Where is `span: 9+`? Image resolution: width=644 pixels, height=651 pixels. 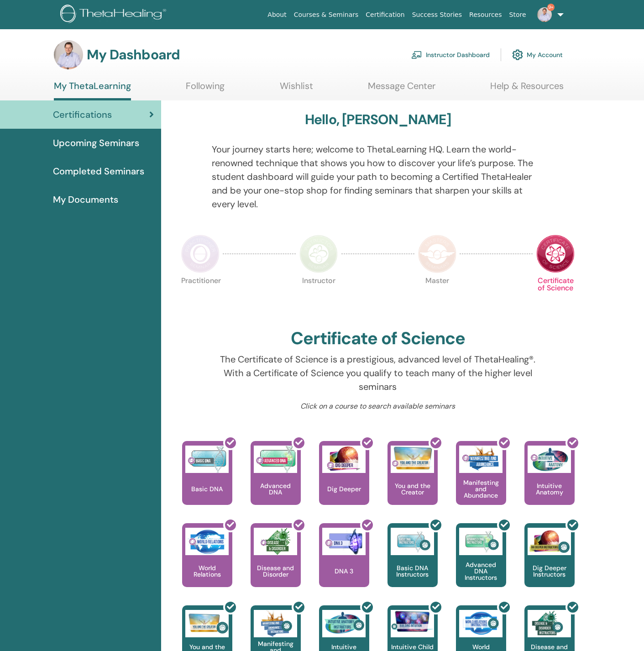 span: 9+ is located at coordinates (551, 7).